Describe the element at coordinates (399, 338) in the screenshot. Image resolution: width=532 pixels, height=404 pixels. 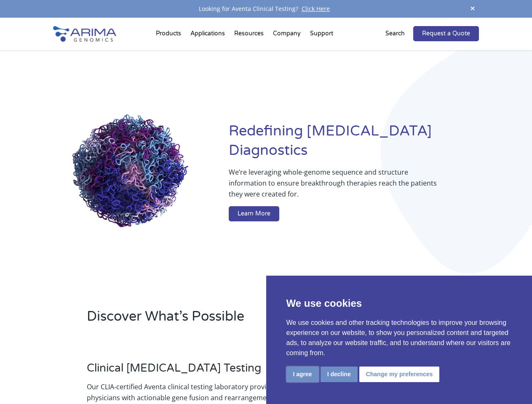
I see `p: We use cookies and other tracking technologies to improve your browsing experience on our website...` at that location.